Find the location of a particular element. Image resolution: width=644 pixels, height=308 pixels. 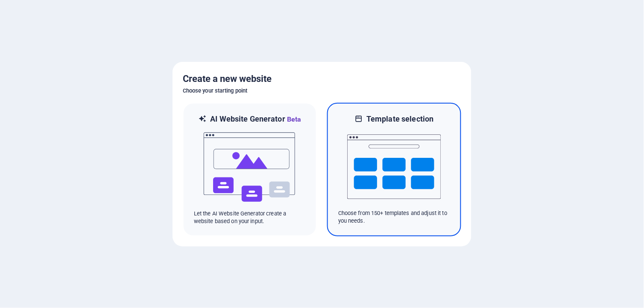

p: Let the AI Website Generator create a website based on your input. is located at coordinates (250, 217).